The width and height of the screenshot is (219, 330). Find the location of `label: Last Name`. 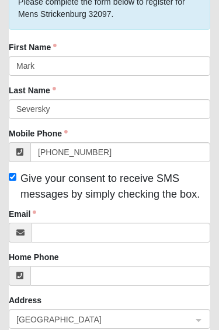

label: Last Name is located at coordinates (32, 90).